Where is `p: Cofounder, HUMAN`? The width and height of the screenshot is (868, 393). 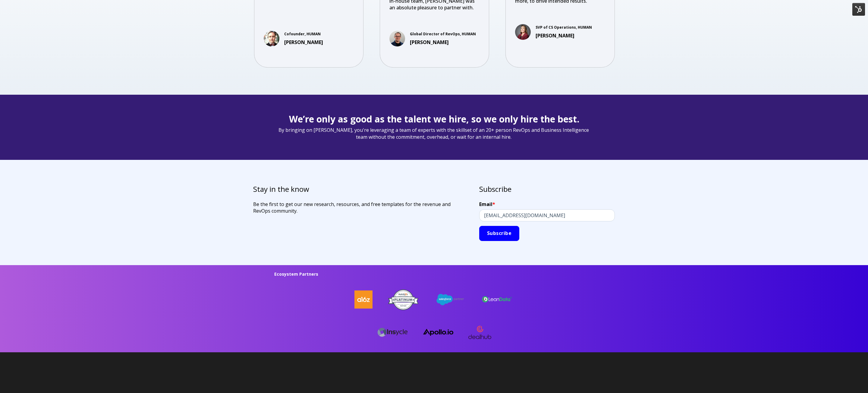 p: Cofounder, HUMAN is located at coordinates (303, 34).